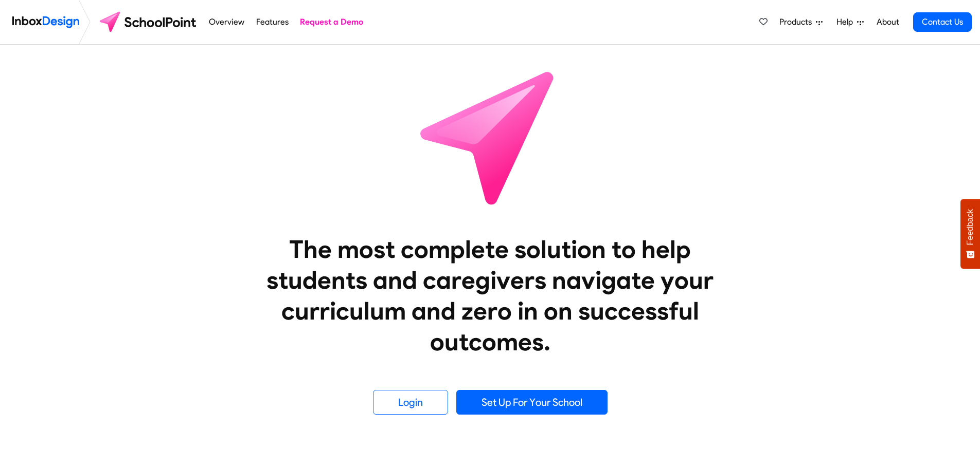 Image resolution: width=980 pixels, height=468 pixels. I want to click on a: Set Up For Your School, so click(532, 402).